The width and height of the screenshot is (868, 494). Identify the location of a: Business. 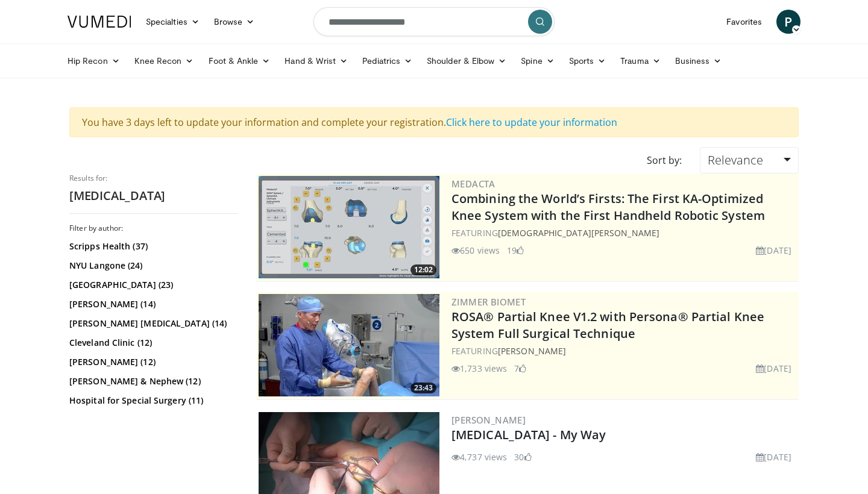
(699, 61).